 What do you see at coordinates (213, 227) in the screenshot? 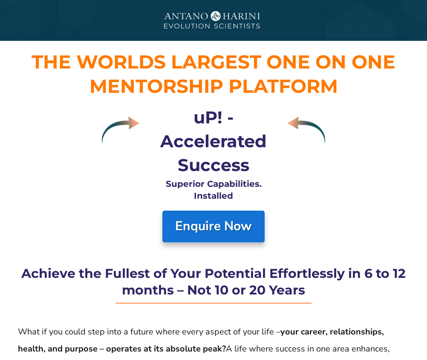
I see `a: Enquire Now` at bounding box center [213, 227].